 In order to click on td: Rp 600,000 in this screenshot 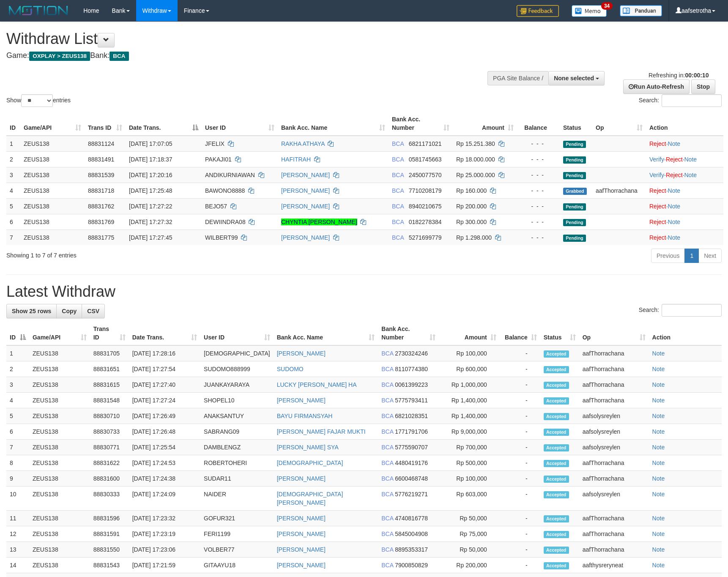, I will do `click(469, 369)`.